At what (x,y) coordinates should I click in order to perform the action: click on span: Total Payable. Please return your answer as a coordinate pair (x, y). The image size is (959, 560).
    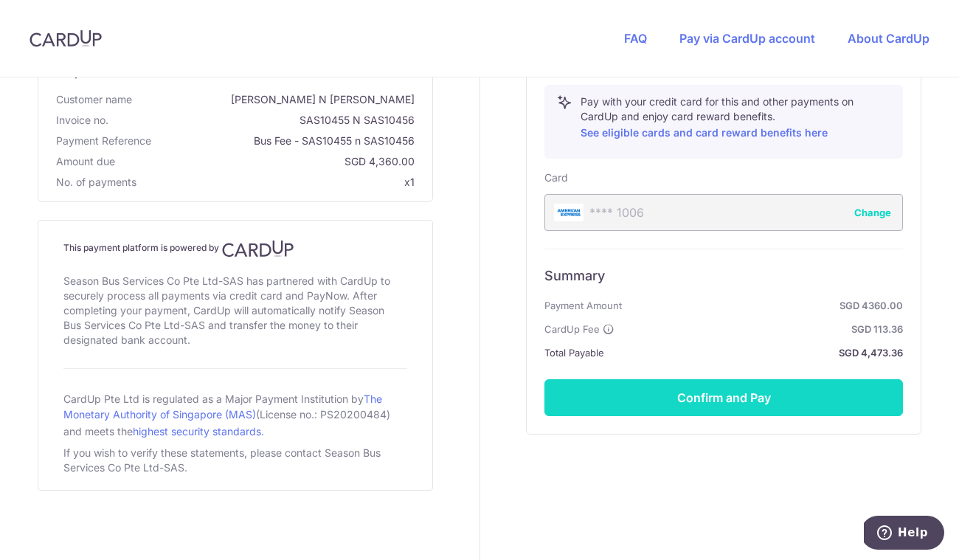
    Looking at the image, I should click on (574, 353).